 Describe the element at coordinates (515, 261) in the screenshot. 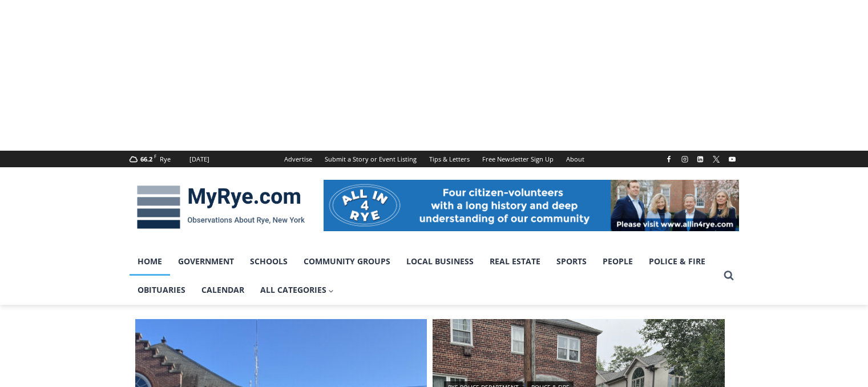

I see `a: Real Estate` at that location.